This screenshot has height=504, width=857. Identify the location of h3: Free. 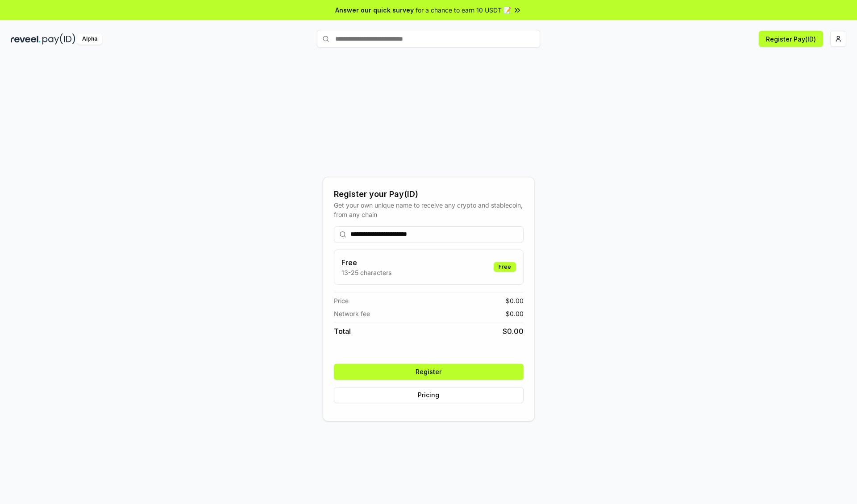
(366, 262).